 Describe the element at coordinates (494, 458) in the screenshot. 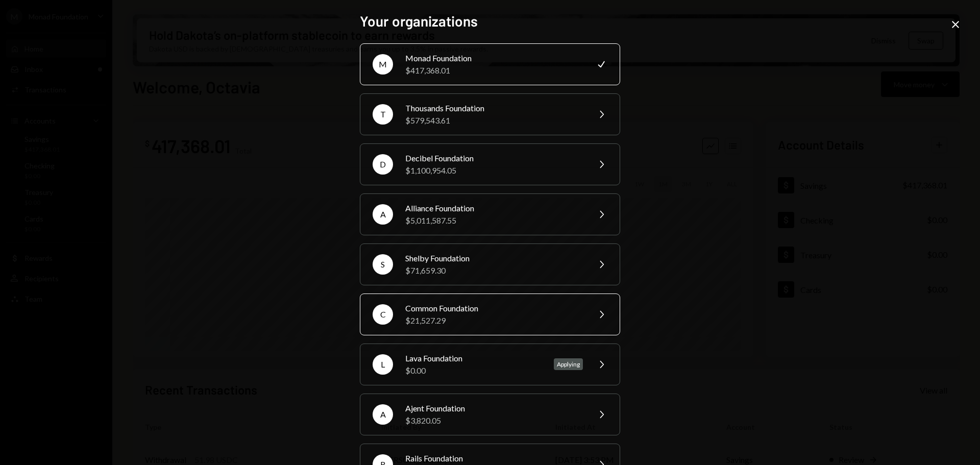

I see `div: Rails Foundation` at that location.